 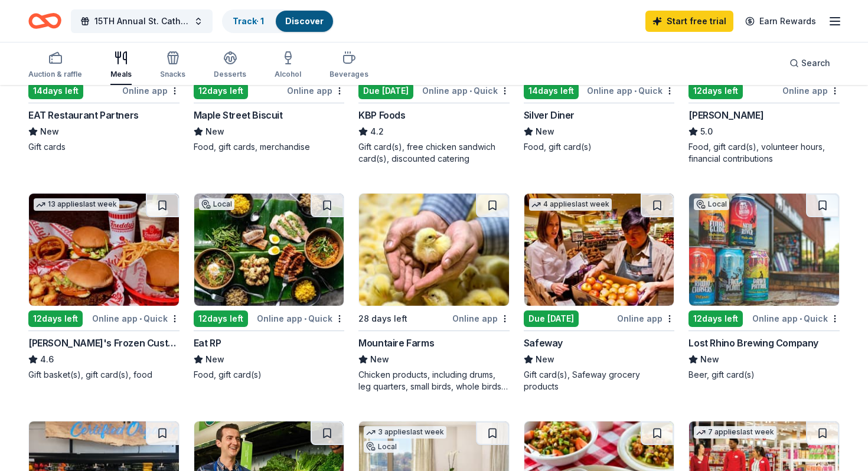 What do you see at coordinates (288, 66) in the screenshot?
I see `button: Alcohol` at bounding box center [288, 66].